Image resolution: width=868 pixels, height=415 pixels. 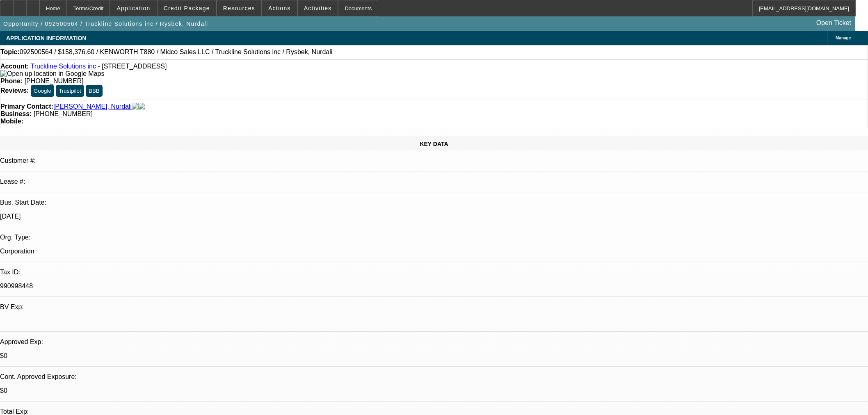 I want to click on img: facebook-icon.png, so click(x=135, y=107).